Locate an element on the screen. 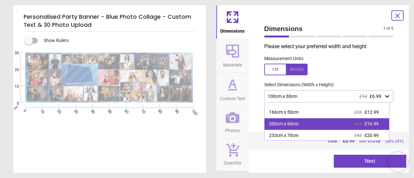 The height and width of the screenshot is (178, 414). div: Total: is located at coordinates (334, 141).